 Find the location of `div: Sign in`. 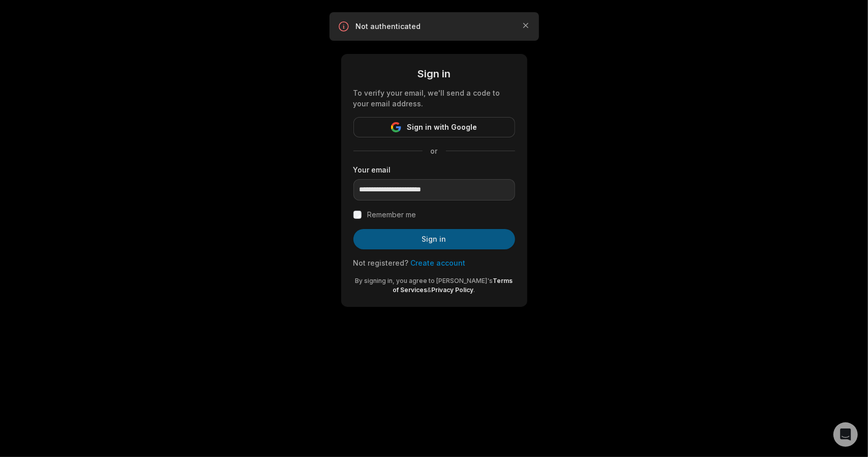

div: Sign in is located at coordinates (434, 74).